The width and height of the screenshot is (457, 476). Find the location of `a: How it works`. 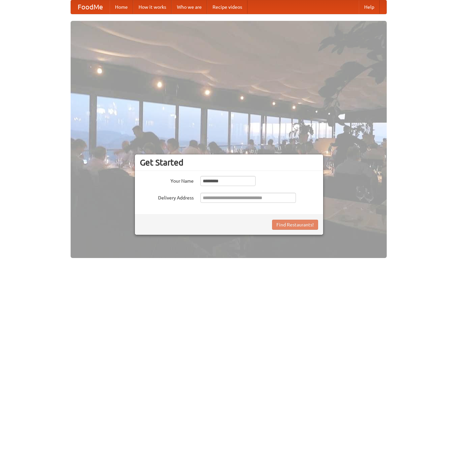

a: How it works is located at coordinates (152, 7).